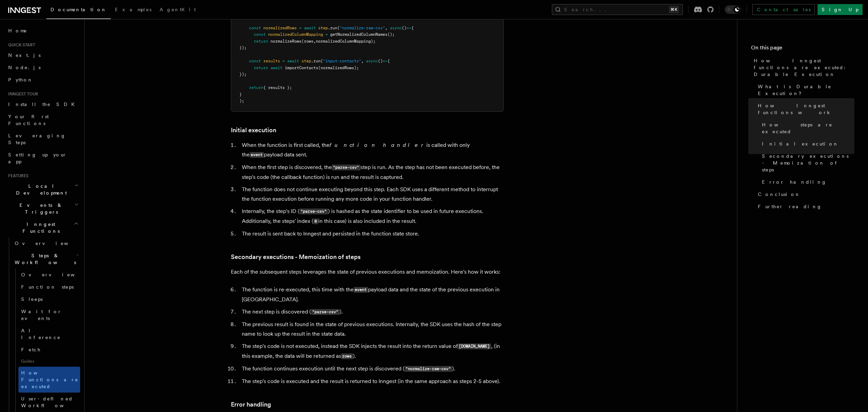  Describe the element at coordinates (372, 172) in the screenshot. I see `li: When the first step is discovered, the step is run. As the step has not been executed before, the...` at that location.